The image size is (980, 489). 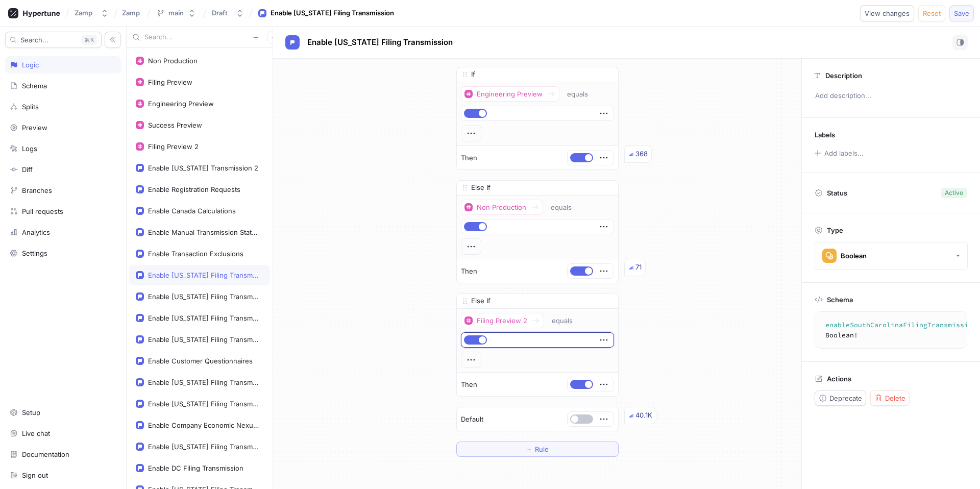 What do you see at coordinates (473, 419) in the screenshot?
I see `p: Default` at bounding box center [473, 419].